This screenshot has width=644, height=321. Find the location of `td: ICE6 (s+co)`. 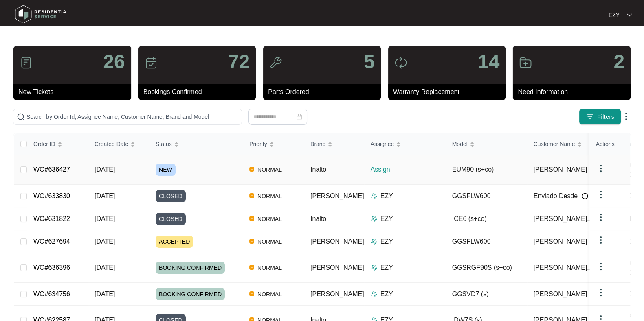

td: ICE6 (s+co) is located at coordinates (486, 219).